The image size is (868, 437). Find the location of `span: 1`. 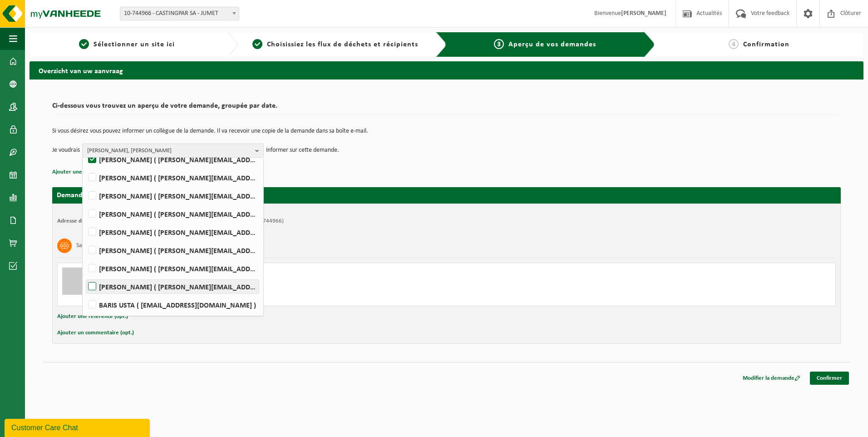

span: 1 is located at coordinates (84, 44).